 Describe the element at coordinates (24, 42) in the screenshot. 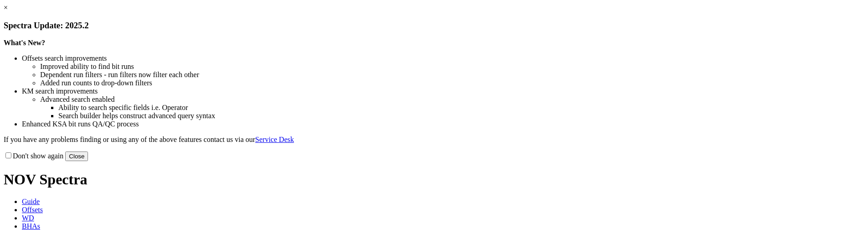

I see `strong: What's New?` at that location.